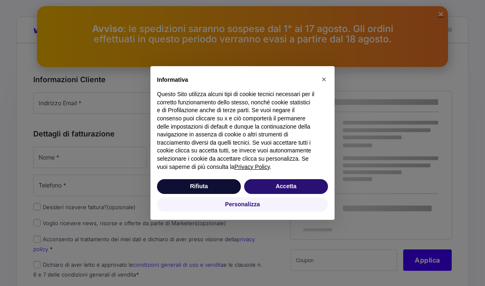 The height and width of the screenshot is (286, 485). What do you see at coordinates (324, 79) in the screenshot?
I see `button: Chiudi questa informativa` at bounding box center [324, 79].